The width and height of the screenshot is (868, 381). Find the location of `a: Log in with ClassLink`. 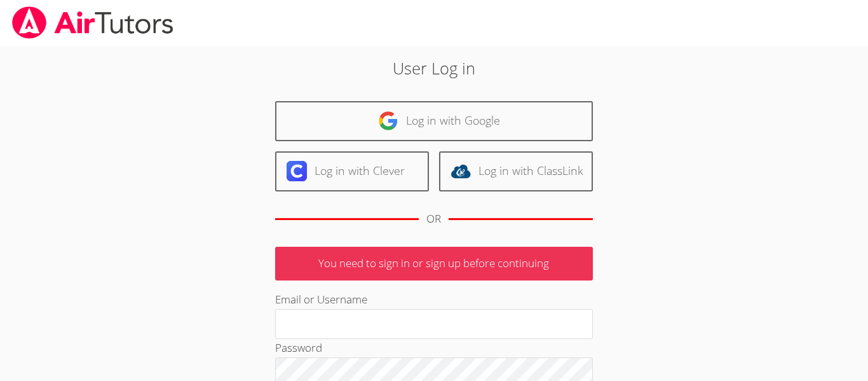

a: Log in with ClassLink is located at coordinates (516, 171).